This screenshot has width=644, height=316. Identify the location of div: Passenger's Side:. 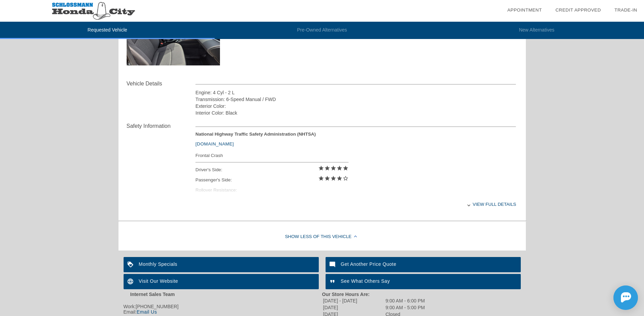
(272, 180).